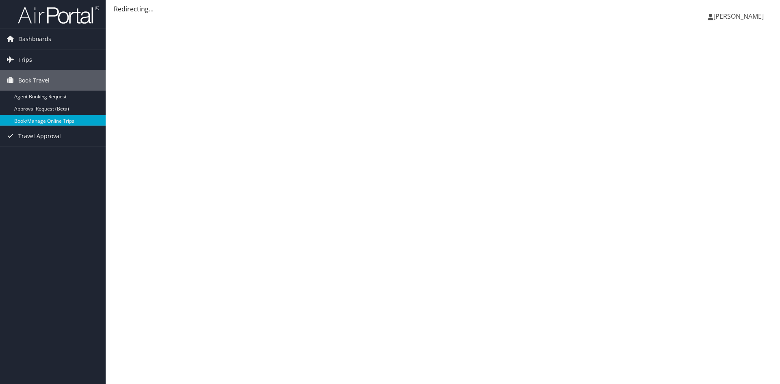 Image resolution: width=780 pixels, height=384 pixels. I want to click on span: Travel Approval, so click(39, 136).